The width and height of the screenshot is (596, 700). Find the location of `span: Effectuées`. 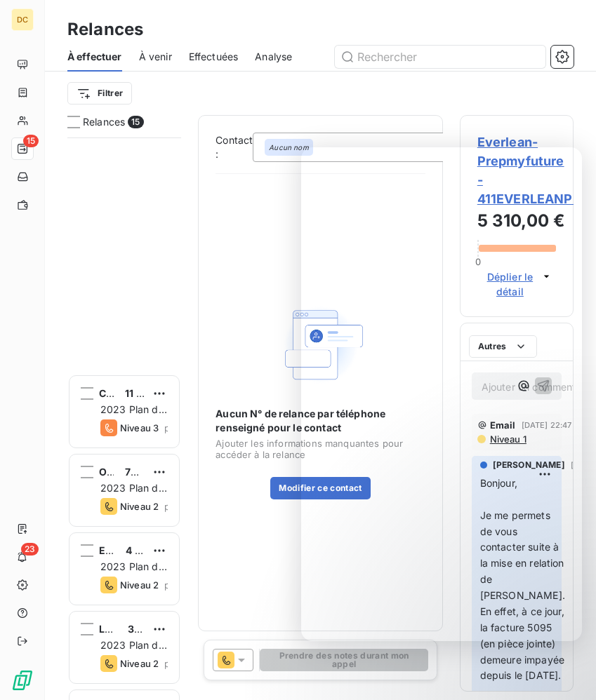

span: Effectuées is located at coordinates (213, 57).